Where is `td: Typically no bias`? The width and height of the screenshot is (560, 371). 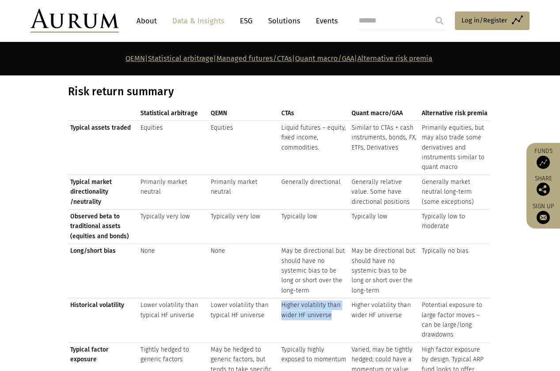
td: Typically no bias is located at coordinates (455, 271).